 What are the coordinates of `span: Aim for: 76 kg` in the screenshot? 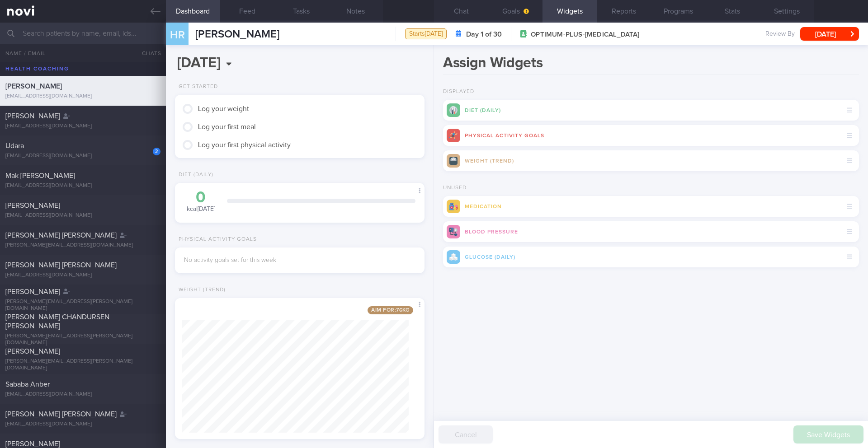 It's located at (390, 311).